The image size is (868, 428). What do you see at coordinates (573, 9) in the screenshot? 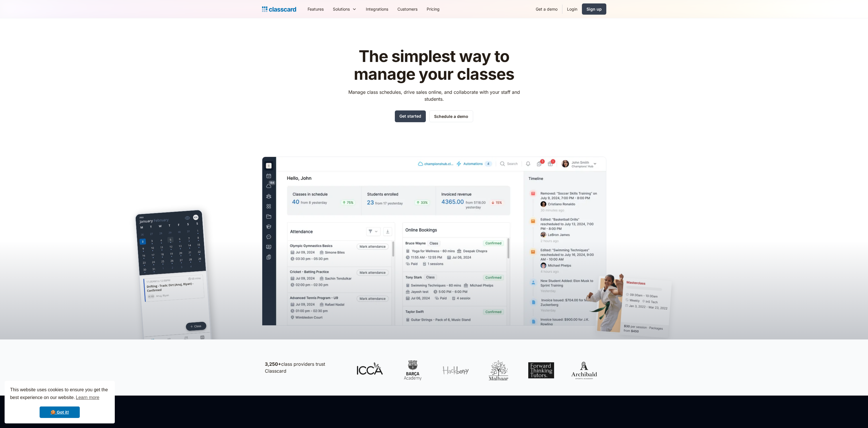
I see `a: Login` at bounding box center [573, 9].